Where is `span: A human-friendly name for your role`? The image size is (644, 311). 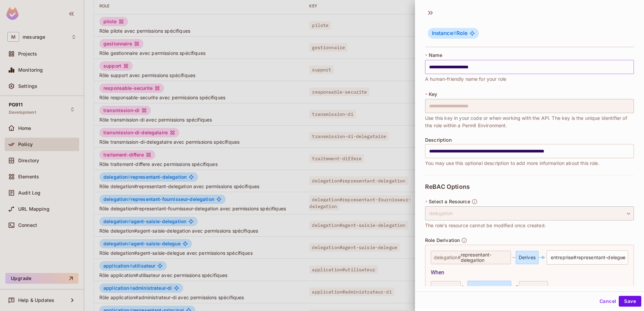 span: A human-friendly name for your role is located at coordinates (466, 79).